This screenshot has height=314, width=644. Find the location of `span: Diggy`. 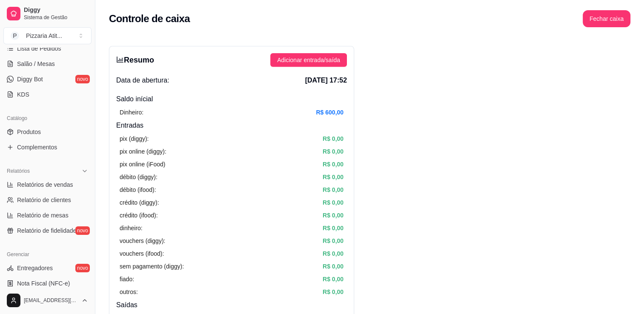

span: Diggy is located at coordinates (55, 10).